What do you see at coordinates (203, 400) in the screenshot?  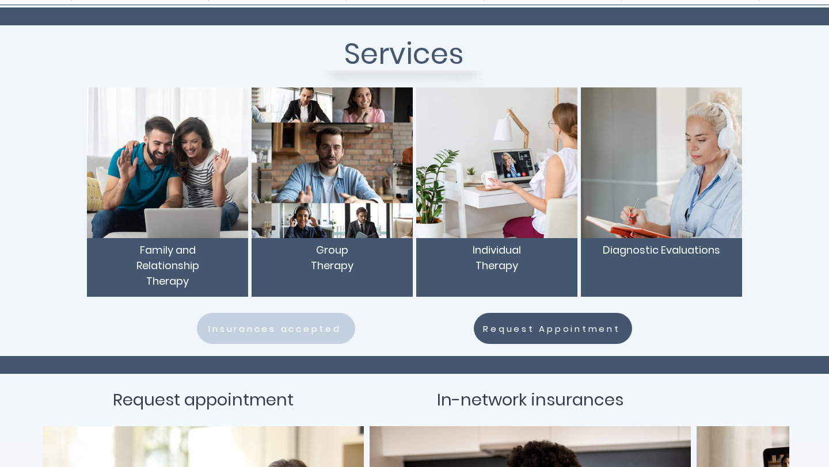 I see `span: Request appointment` at bounding box center [203, 400].